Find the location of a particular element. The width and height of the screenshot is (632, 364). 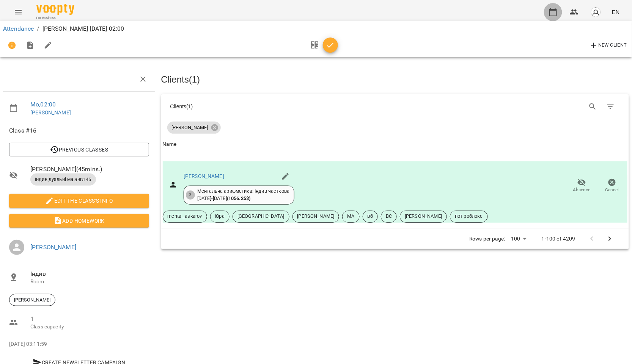

img: avatar_s.png is located at coordinates (596, 12).